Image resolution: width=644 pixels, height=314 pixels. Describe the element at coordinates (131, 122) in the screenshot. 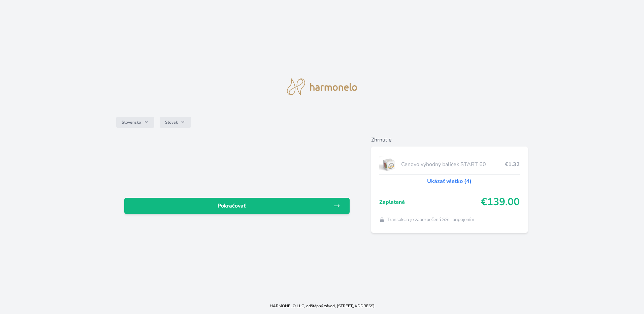

I see `span: Slovensko` at that location.